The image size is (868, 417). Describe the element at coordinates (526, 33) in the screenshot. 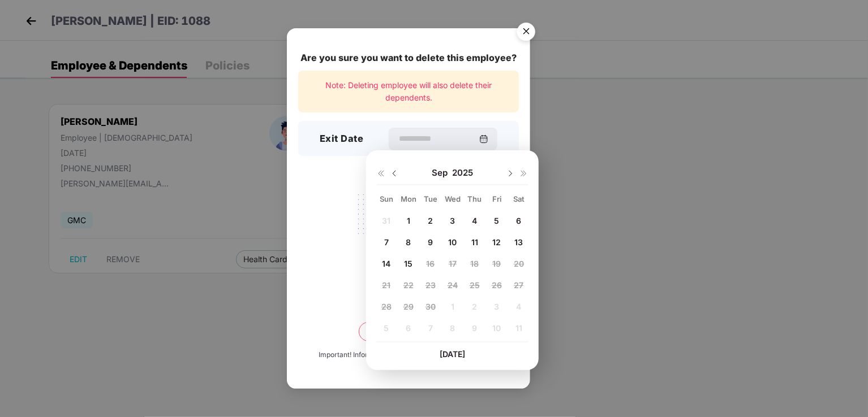

I see `img: svg+xml;base64,PHN2ZyB4bWxucz0iaHR0cDovL3d3dy53My5vcmcvMjAwMC9zdmciIHdpZHRoPSI1NiIgaGVpZ2h0PSI1Ni...` at that location.